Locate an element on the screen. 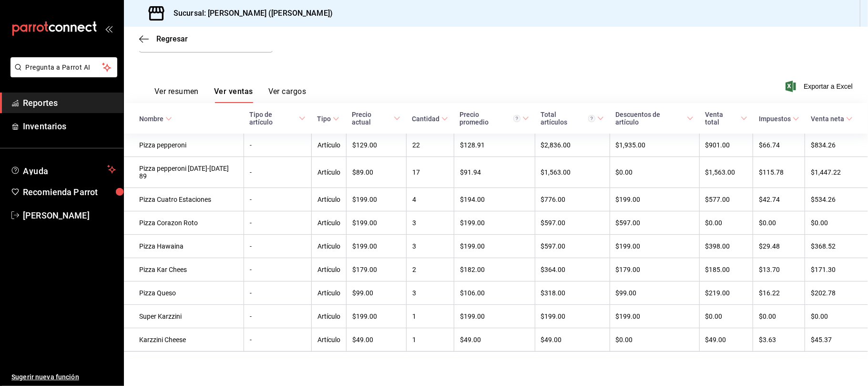  td: $364.00 is located at coordinates (572, 269).